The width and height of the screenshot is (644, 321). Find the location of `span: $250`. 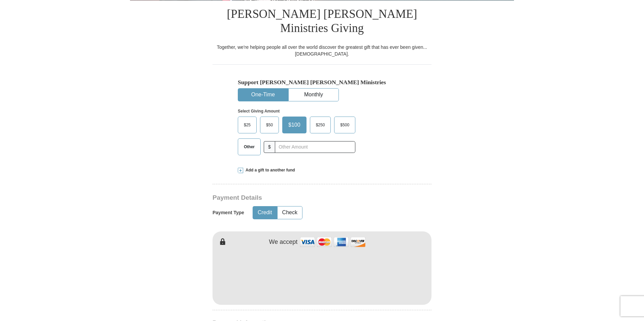

span: $250 is located at coordinates (320, 125).